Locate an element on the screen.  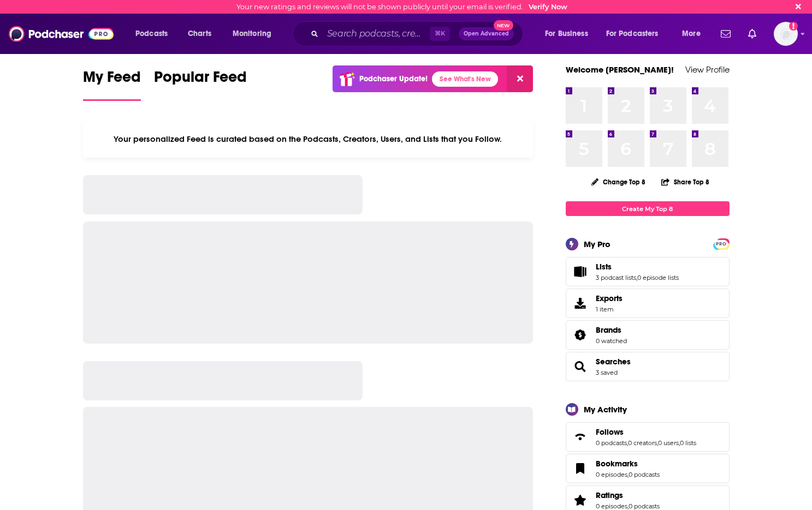
span: Charts is located at coordinates (199, 33).